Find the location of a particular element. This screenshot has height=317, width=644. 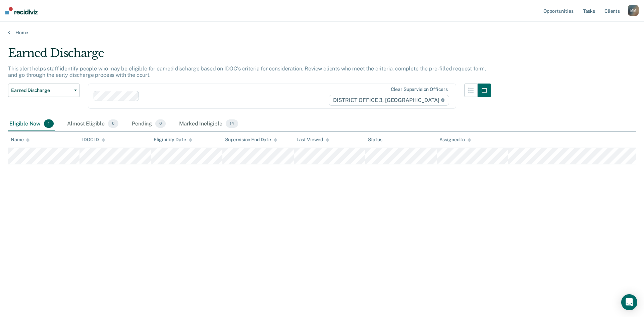

div: Name is located at coordinates (20, 140).